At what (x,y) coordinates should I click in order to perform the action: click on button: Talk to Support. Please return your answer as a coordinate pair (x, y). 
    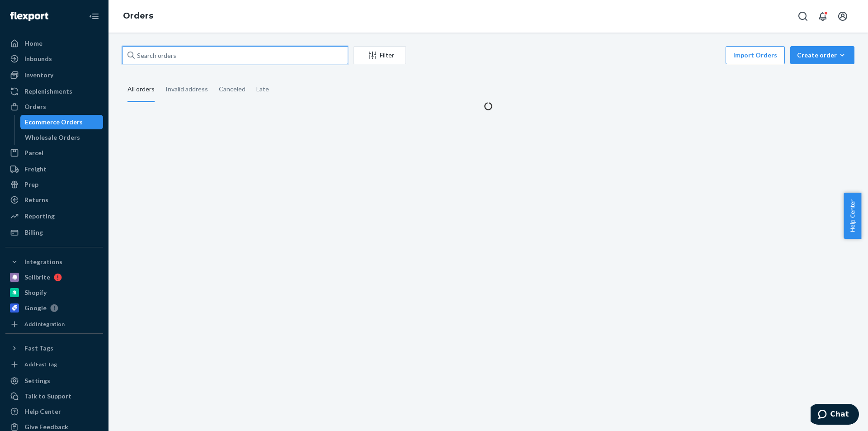
    Looking at the image, I should click on (54, 396).